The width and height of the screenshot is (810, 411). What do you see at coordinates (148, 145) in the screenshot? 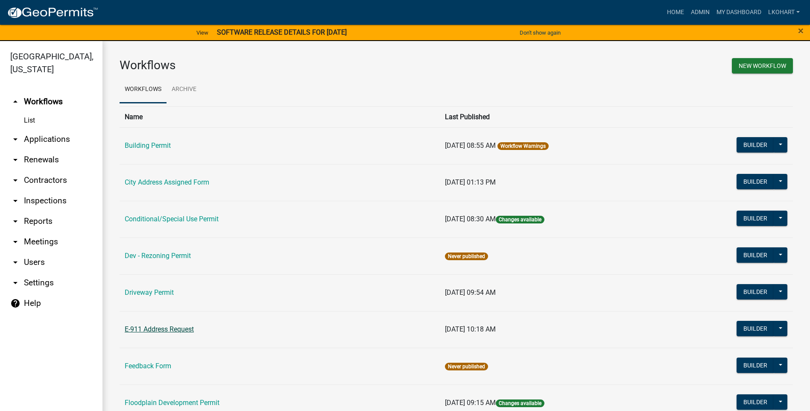
I see `a: Building Permit` at bounding box center [148, 145].